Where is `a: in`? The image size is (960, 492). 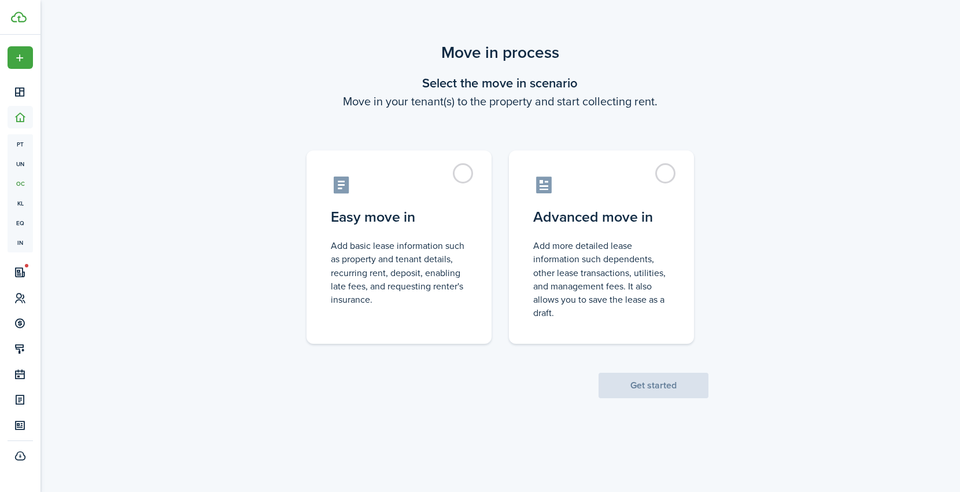
a: in is located at coordinates (20, 242).